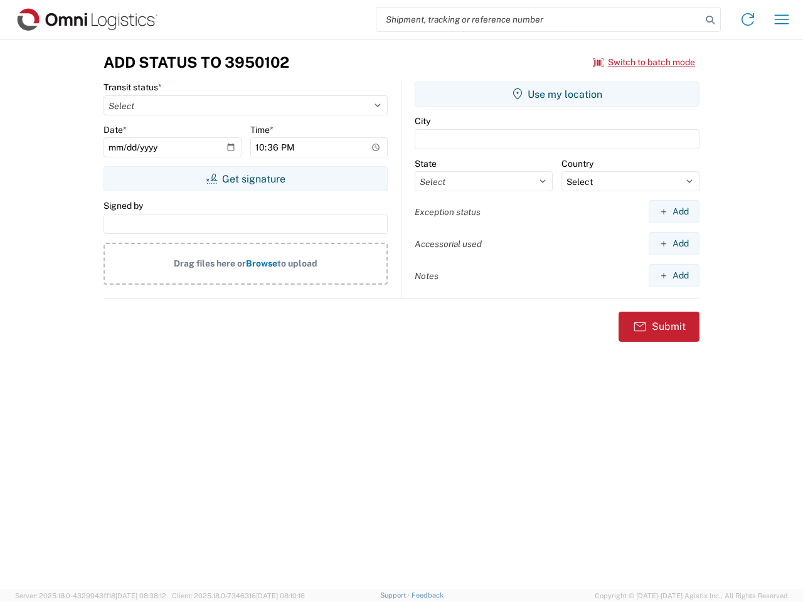 The height and width of the screenshot is (602, 803). Describe the element at coordinates (238, 596) in the screenshot. I see `span: Client: 2025.18.0-7346316` at that location.